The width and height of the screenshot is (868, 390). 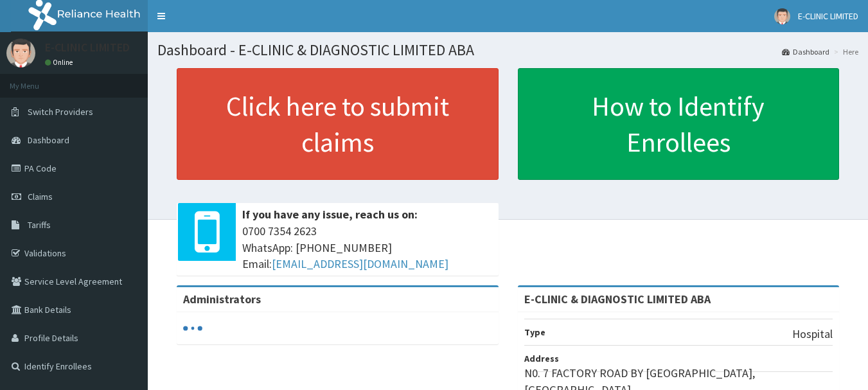 I want to click on a: Click here to submit claims, so click(x=337, y=124).